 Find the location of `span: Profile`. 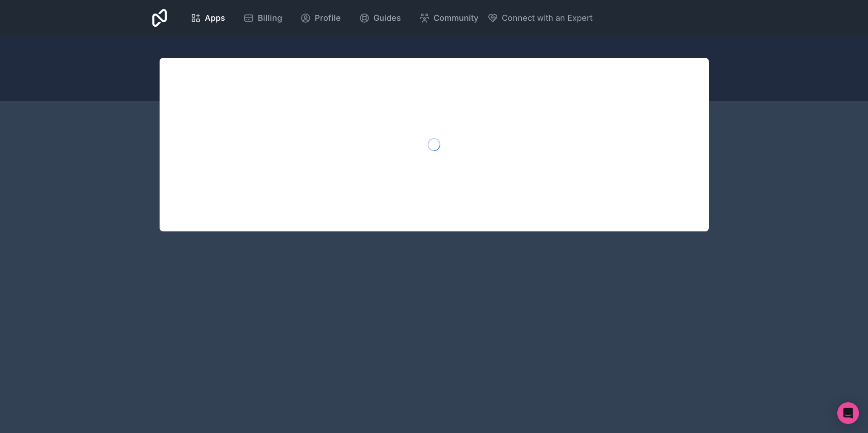

span: Profile is located at coordinates (328, 18).